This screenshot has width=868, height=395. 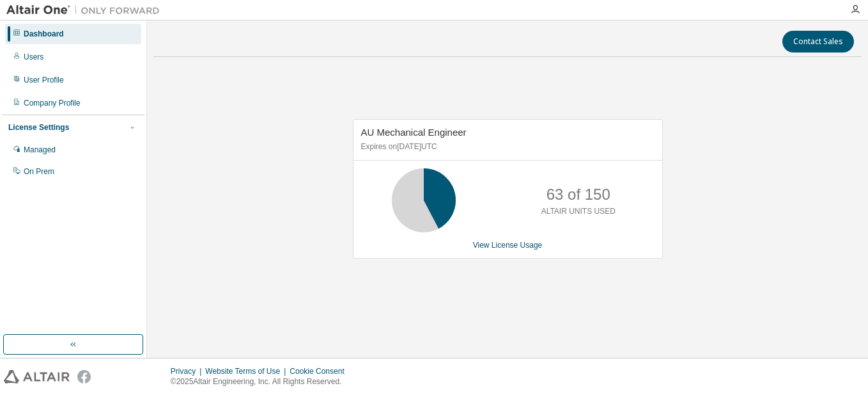 What do you see at coordinates (33, 57) in the screenshot?
I see `div: Users` at bounding box center [33, 57].